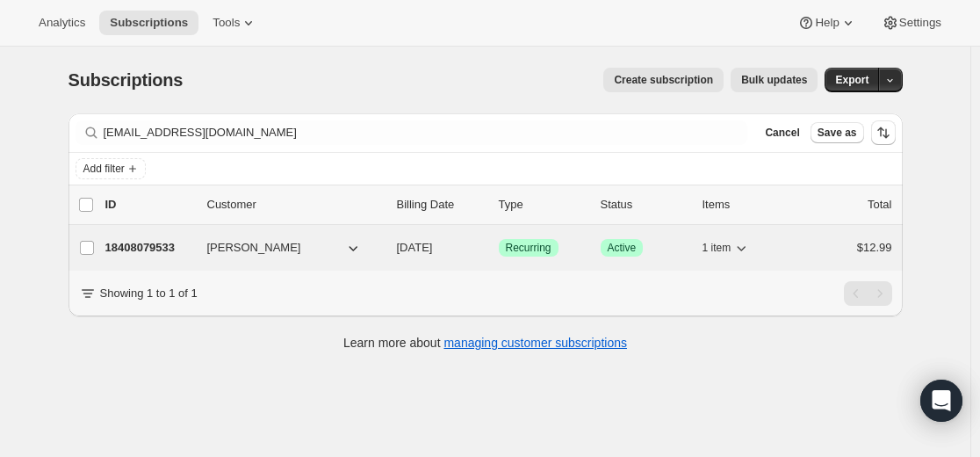 This screenshot has height=457, width=980. What do you see at coordinates (543, 204) in the screenshot?
I see `div: Type` at bounding box center [543, 204].